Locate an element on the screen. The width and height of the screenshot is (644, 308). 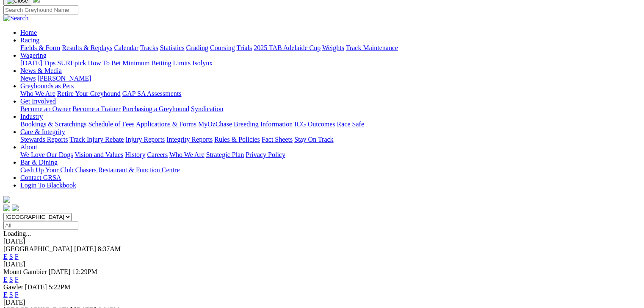
a: Trials is located at coordinates (244, 48).